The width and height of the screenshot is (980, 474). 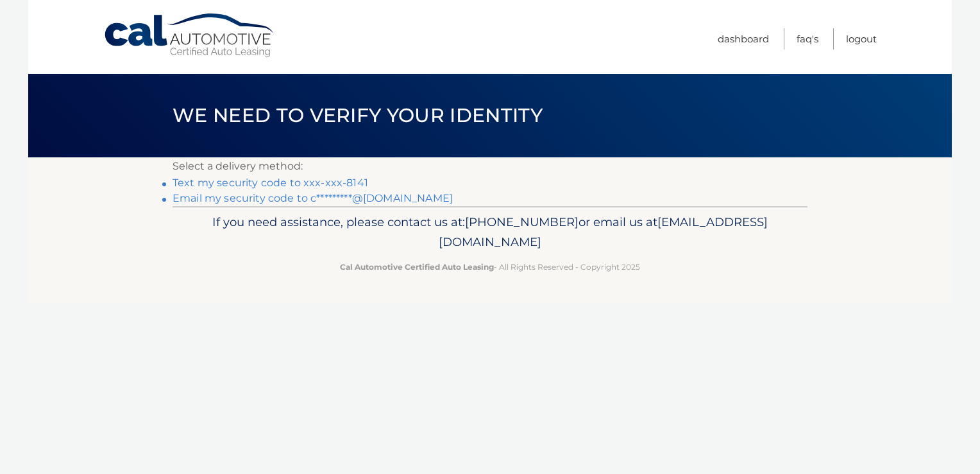 What do you see at coordinates (861, 39) in the screenshot?
I see `a: Logout` at bounding box center [861, 39].